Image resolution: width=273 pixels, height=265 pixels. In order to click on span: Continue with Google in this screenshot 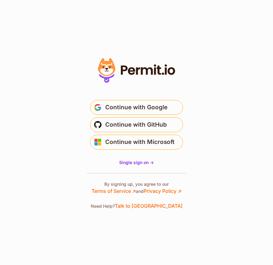, I will do `click(136, 107)`.